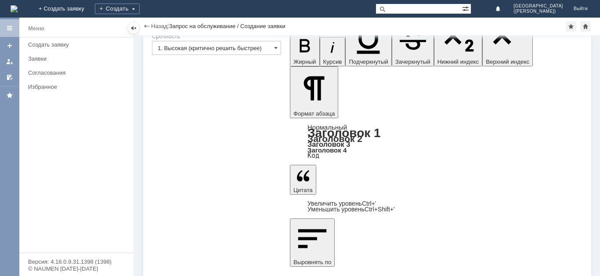 This screenshot has height=276, width=600. Describe the element at coordinates (303, 180) in the screenshot. I see `button: Цитата` at that location.